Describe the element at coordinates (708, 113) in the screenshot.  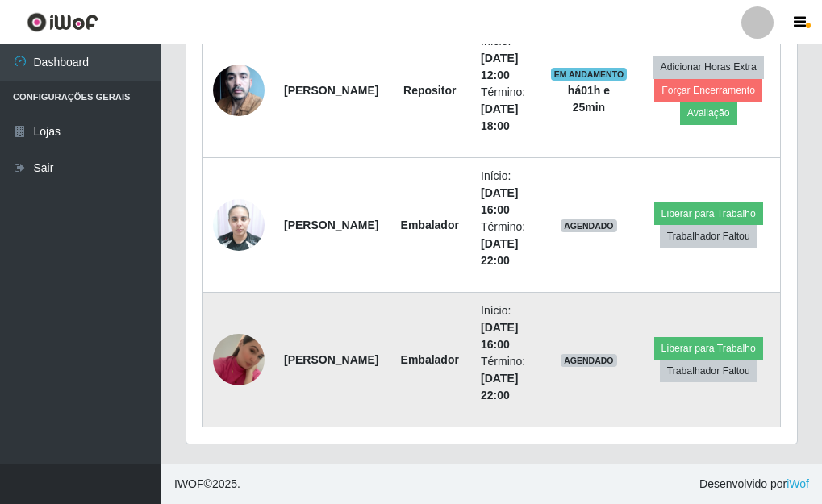
I see `button: Avaliação` at that location.